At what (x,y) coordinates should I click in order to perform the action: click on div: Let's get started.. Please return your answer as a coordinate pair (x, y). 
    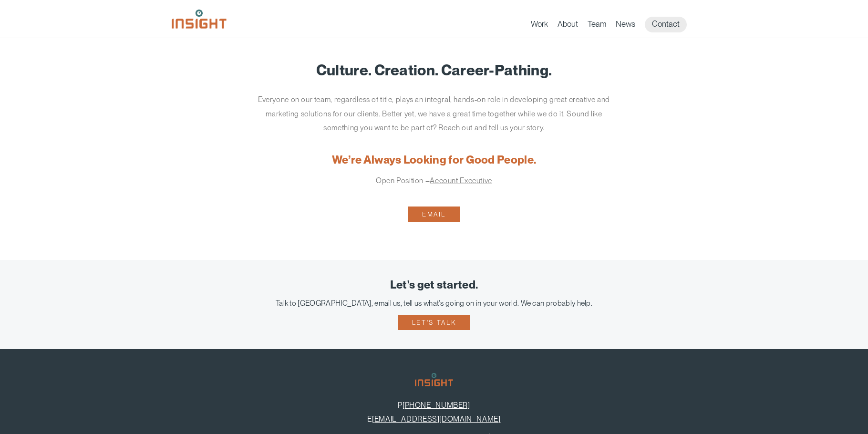
    Looking at the image, I should click on (434, 285).